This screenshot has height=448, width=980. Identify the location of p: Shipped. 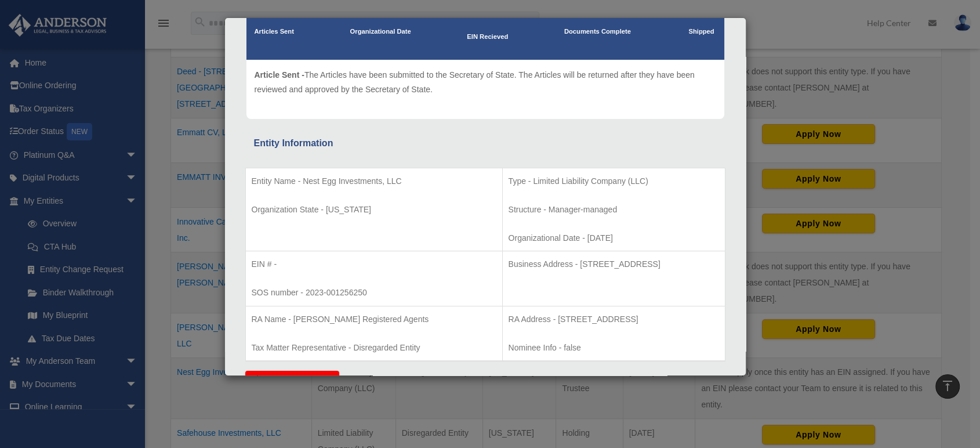
(701, 32).